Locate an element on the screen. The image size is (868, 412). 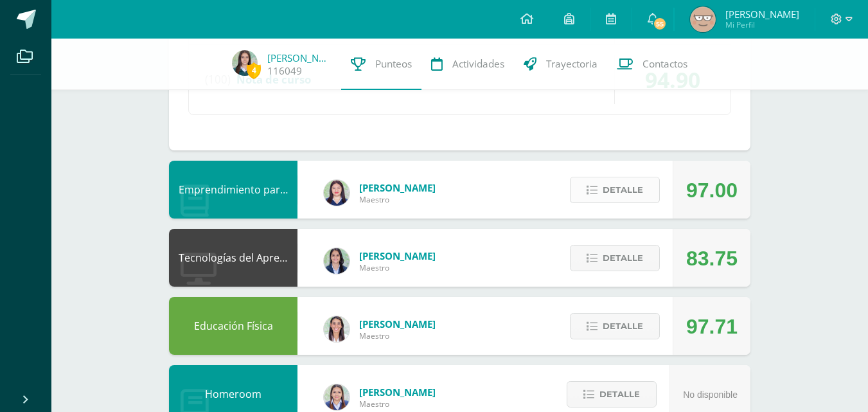
a: Trayectoria is located at coordinates (561, 64).